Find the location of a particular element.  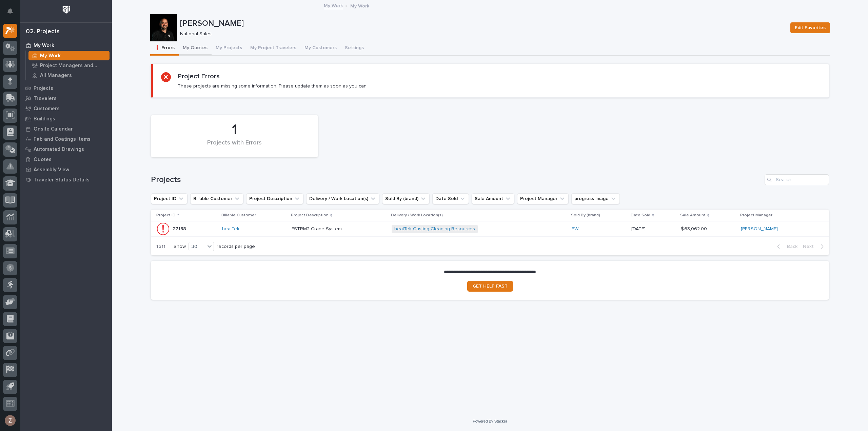

p: 1 of 1 is located at coordinates (161, 247).